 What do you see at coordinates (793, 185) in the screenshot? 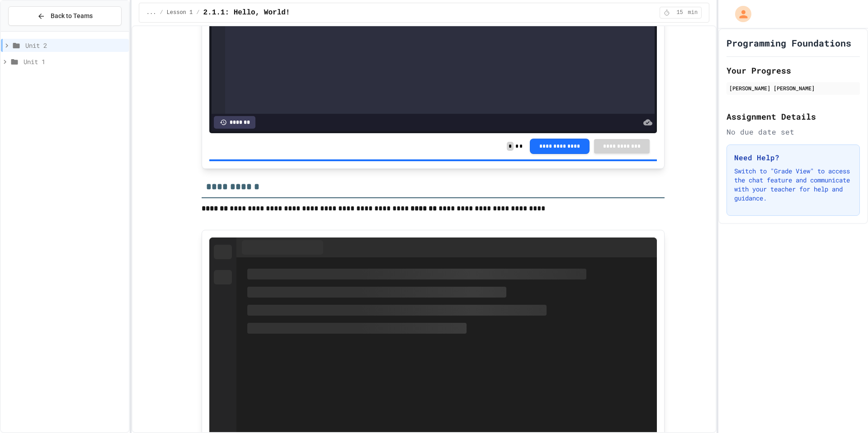
I see `p: Switch to "Grade View" to access the chat feature and communicate with your teacher for help and ...` at bounding box center [793, 185].